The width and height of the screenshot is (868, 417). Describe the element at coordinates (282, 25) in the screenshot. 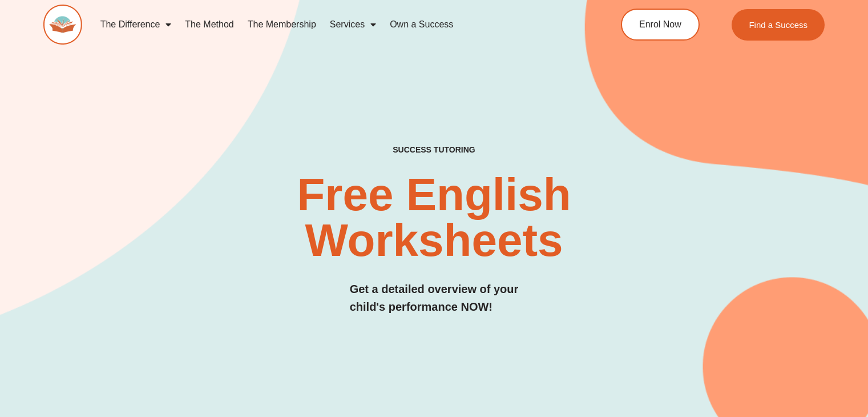

I see `a: The Membership` at that location.